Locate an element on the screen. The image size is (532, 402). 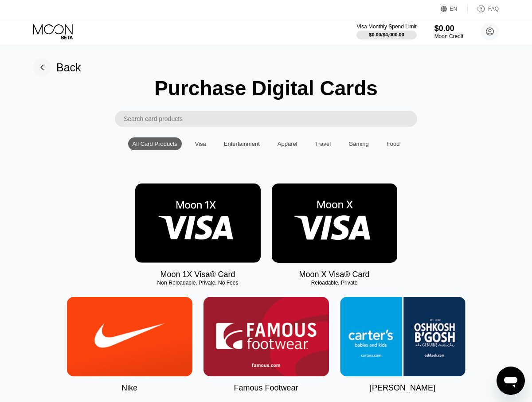
div: Non-Reloadable, Private, No Fees is located at coordinates (198, 283).